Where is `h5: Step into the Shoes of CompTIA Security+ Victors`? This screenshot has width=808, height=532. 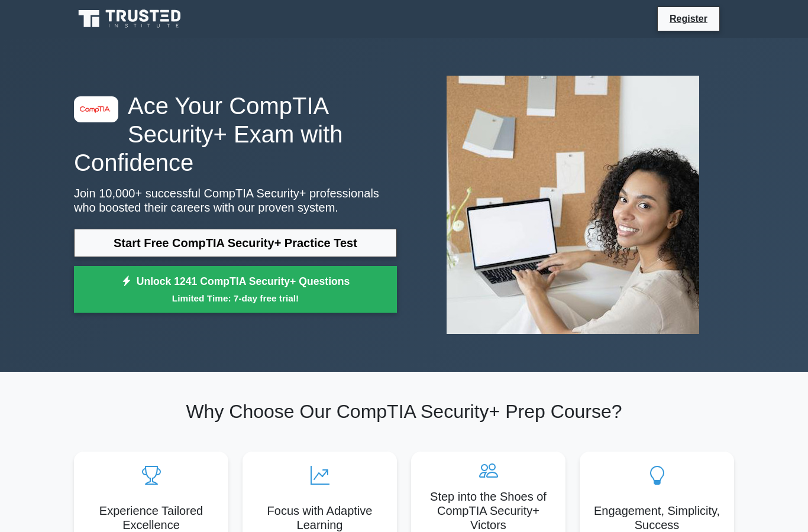 h5: Step into the Shoes of CompTIA Security+ Victors is located at coordinates (488, 511).